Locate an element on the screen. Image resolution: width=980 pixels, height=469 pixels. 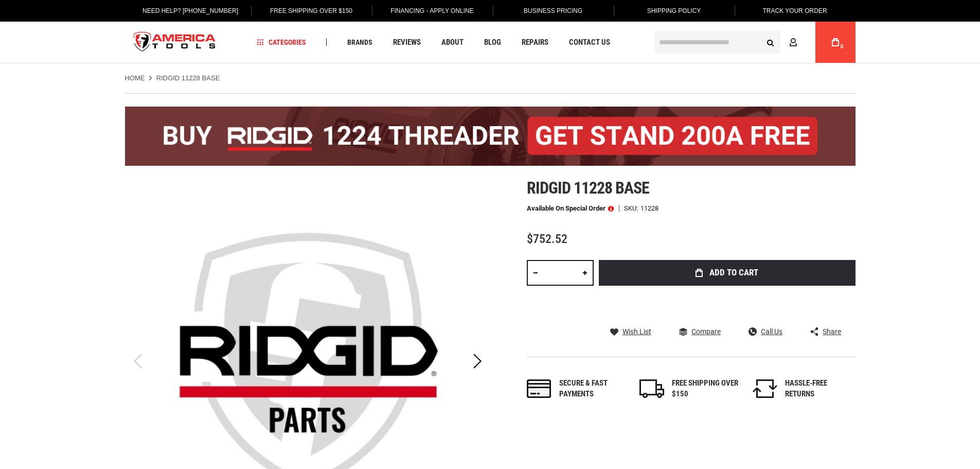
a: About is located at coordinates (452, 42).